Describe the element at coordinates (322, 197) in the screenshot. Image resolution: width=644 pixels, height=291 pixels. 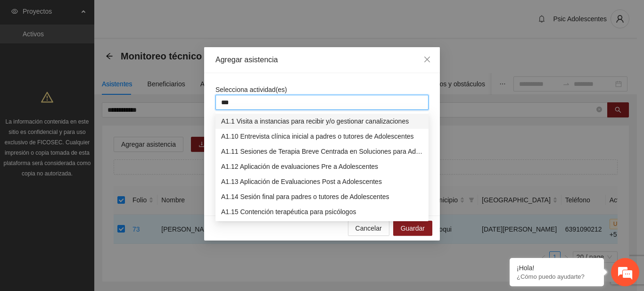
I see `div: A1.14 Sesión final para padres o tutores de Adolescentes` at that location.